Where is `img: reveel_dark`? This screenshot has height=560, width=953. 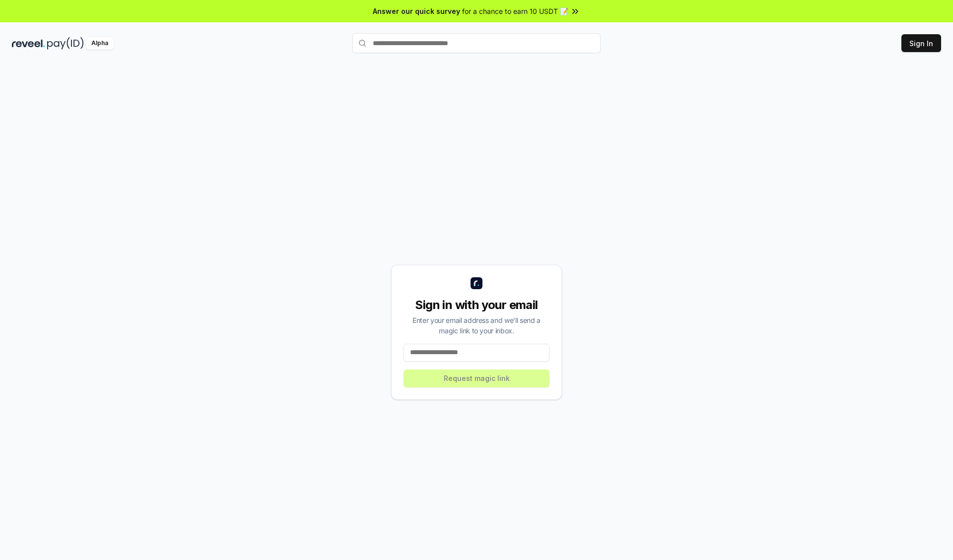
img: reveel_dark is located at coordinates (28, 43).